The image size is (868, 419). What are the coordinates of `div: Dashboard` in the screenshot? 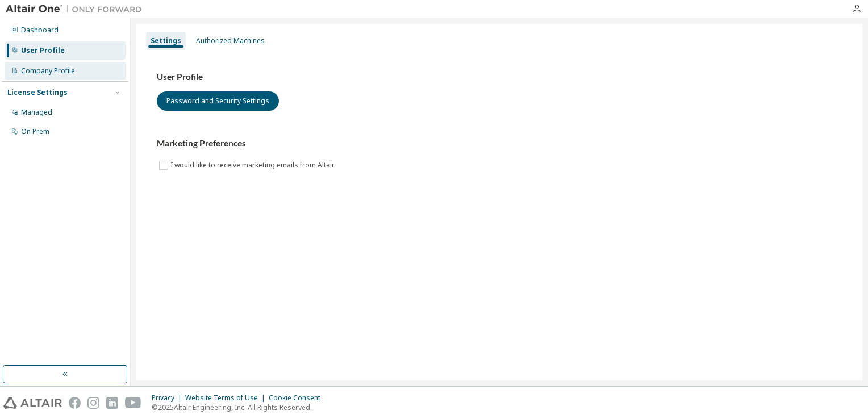 It's located at (40, 30).